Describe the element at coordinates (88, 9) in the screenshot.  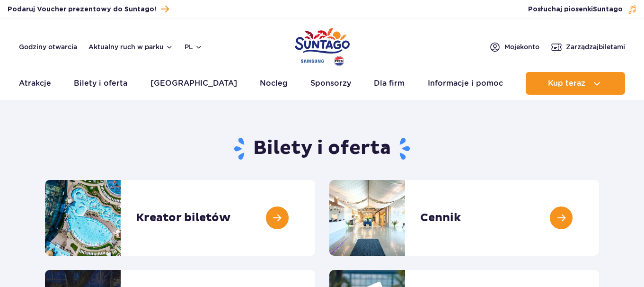
I see `a: Podaruj Voucher prezentowy do Suntago!` at that location.